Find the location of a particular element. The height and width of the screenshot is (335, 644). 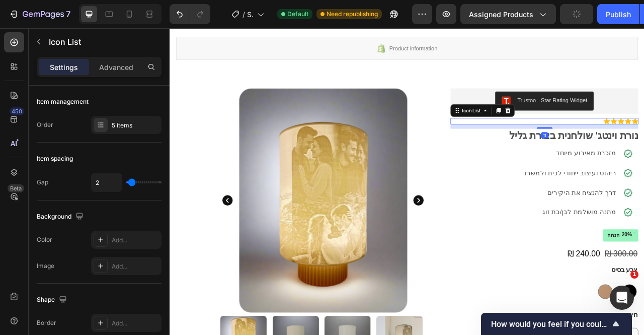

div: Beta is located at coordinates (16, 189).